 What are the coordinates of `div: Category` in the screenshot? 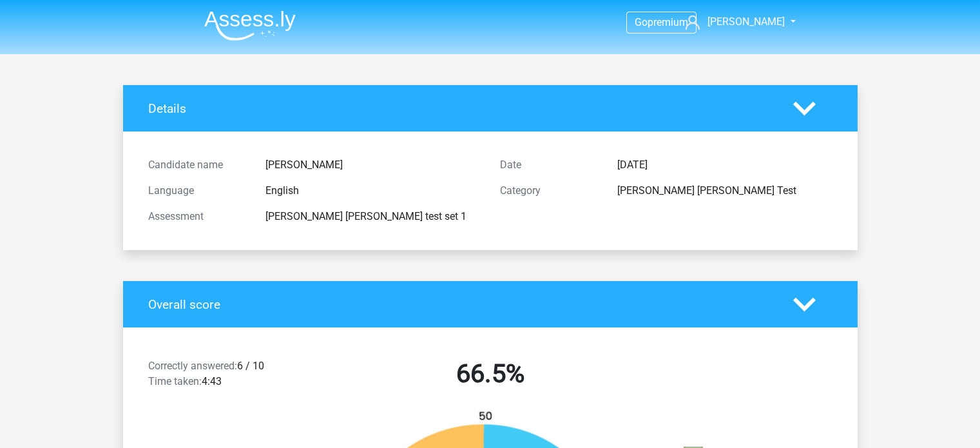 It's located at (549, 191).